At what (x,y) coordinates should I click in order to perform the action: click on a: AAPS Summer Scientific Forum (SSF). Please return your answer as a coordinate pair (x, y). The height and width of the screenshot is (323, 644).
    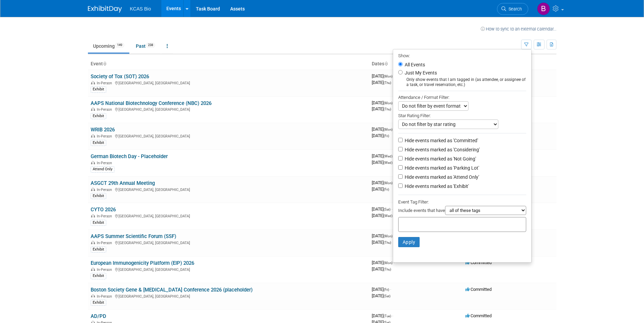
    Looking at the image, I should click on (133, 237).